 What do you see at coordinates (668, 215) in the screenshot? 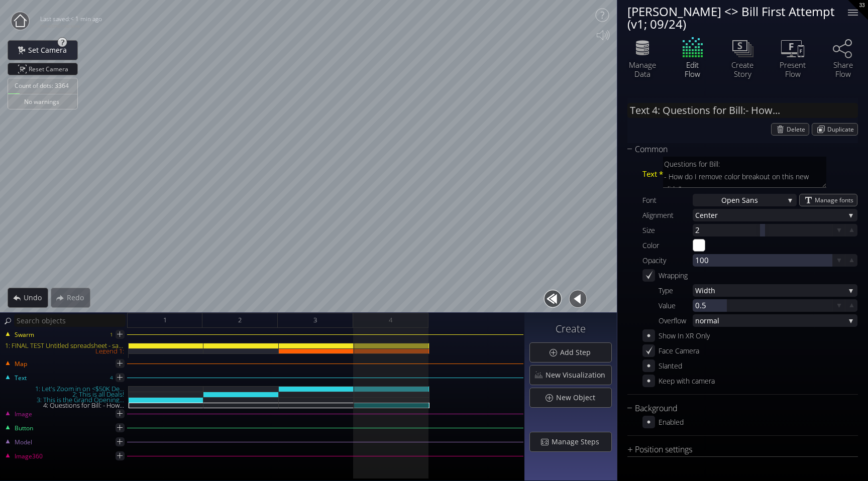
I see `div: Alignment` at bounding box center [668, 215].